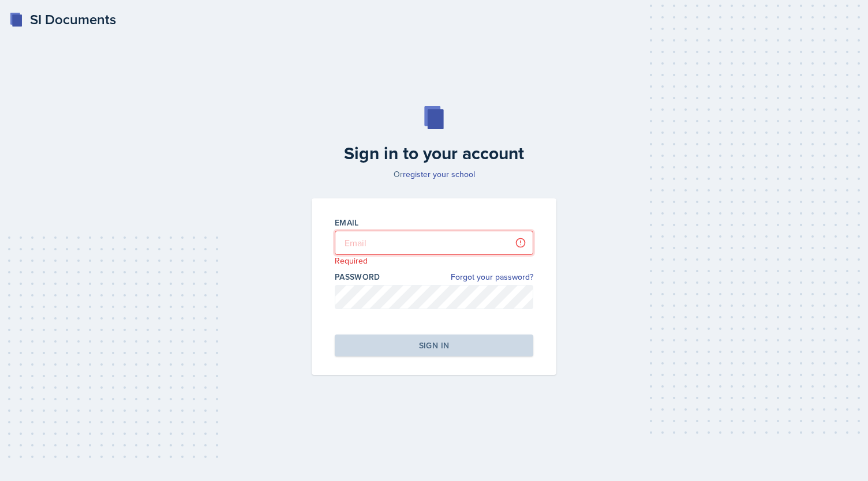 This screenshot has width=868, height=481. Describe the element at coordinates (434, 174) in the screenshot. I see `p: Or` at that location.